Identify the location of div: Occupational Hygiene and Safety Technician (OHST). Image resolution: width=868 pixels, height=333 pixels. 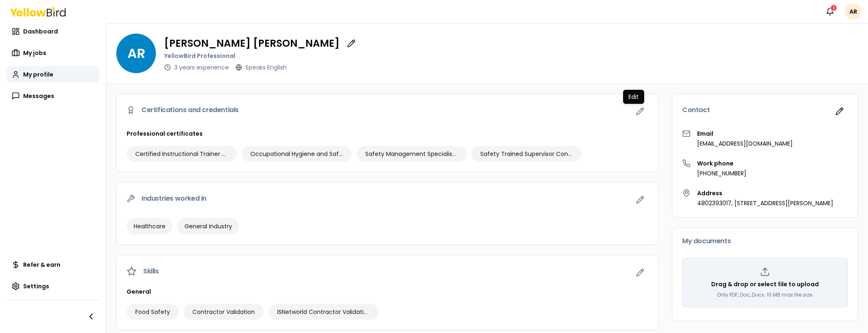
(297, 154).